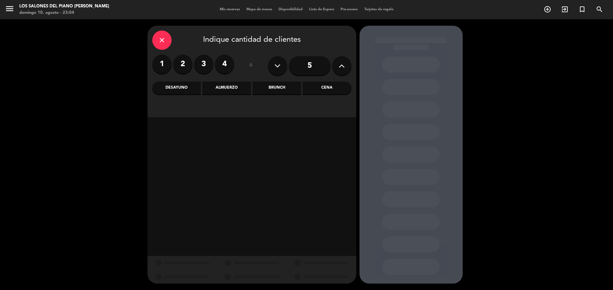 Image resolution: width=613 pixels, height=290 pixels. Describe the element at coordinates (162, 40) in the screenshot. I see `i: close` at that location.